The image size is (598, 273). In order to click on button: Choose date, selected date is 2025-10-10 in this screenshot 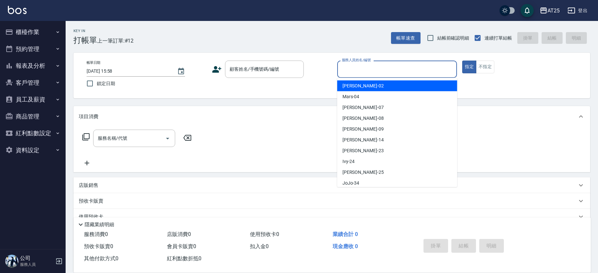, I will do `click(181, 71)`.